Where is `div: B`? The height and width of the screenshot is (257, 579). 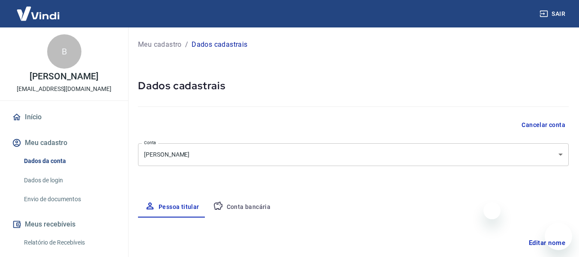 div: B is located at coordinates (64, 51).